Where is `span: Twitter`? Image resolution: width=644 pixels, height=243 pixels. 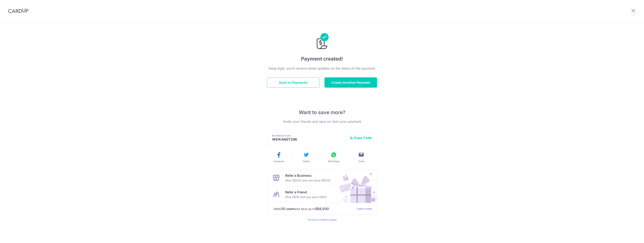 span: Twitter is located at coordinates (306, 161).